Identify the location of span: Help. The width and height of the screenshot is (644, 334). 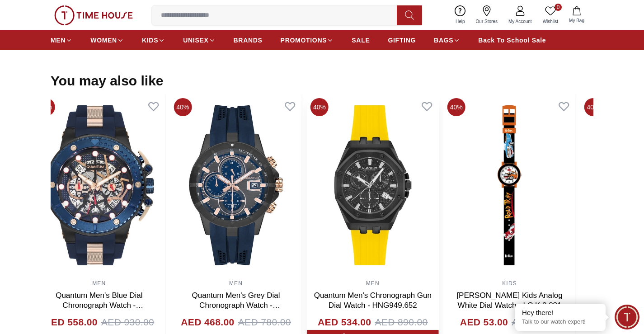
(460, 21).